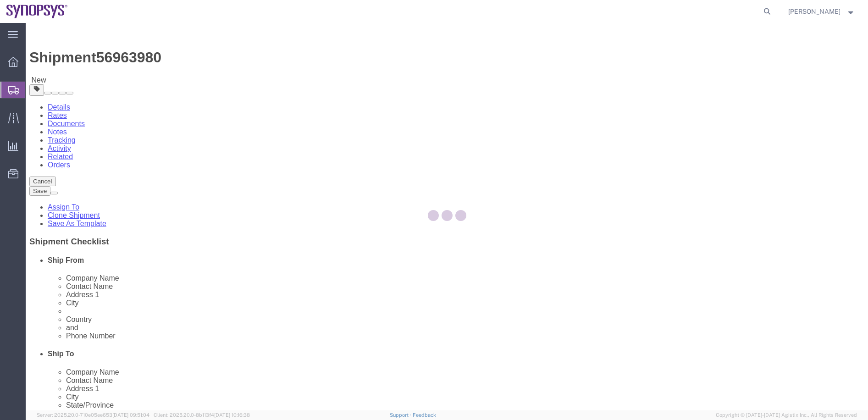 This screenshot has height=420, width=868. I want to click on a: Support, so click(401, 415).